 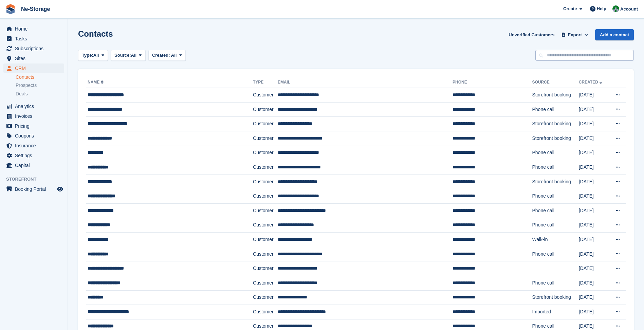 I want to click on span: Invoices, so click(x=36, y=116).